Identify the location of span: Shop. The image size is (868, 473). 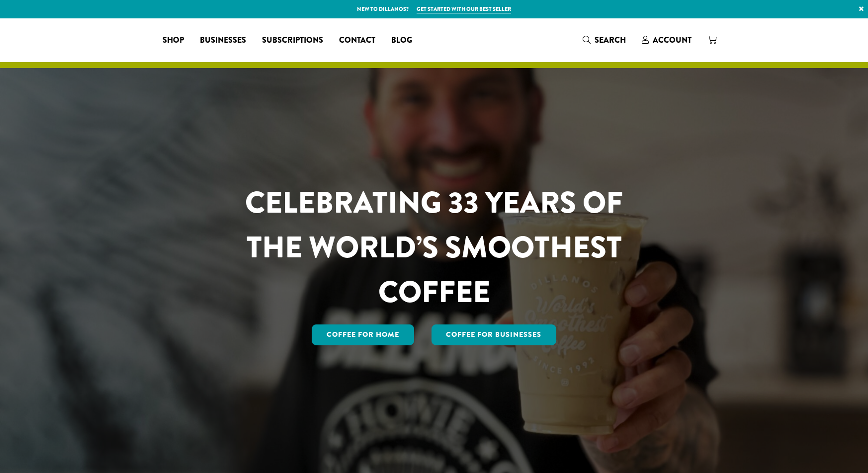
(173, 40).